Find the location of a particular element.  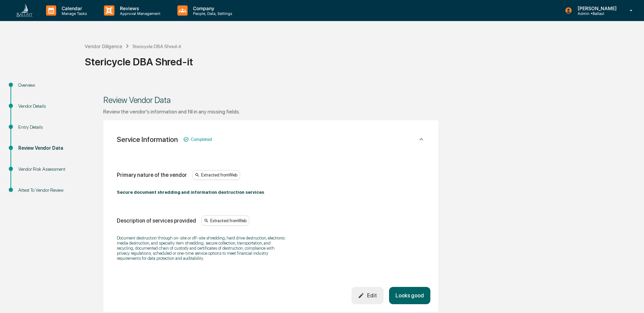

img: logo is located at coordinates (24, 10).